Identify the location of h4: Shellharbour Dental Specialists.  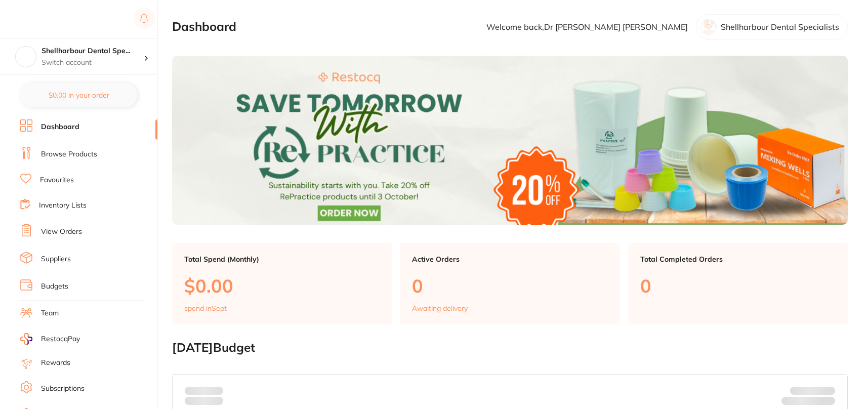
(92, 51).